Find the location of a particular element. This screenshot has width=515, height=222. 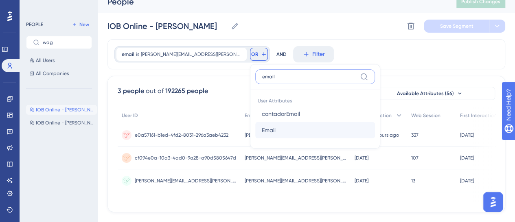

button: Email is located at coordinates (315, 130).